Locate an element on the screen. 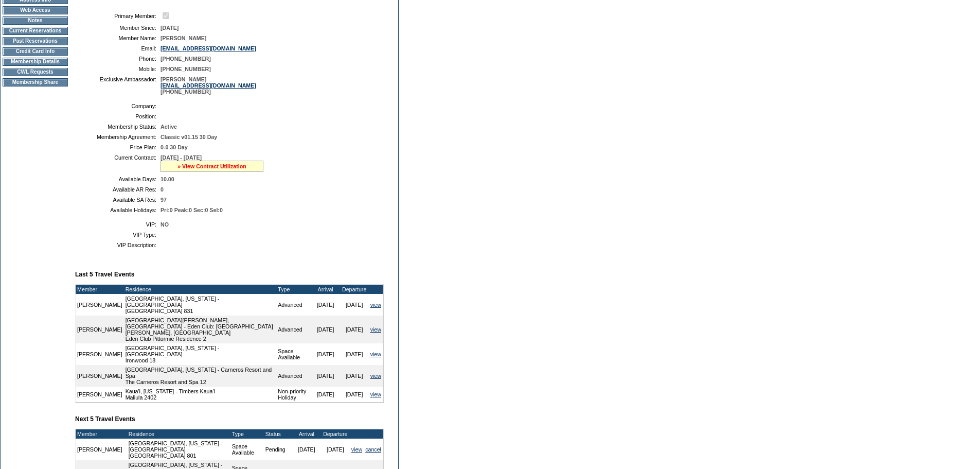 The height and width of the screenshot is (469, 980). td: Position: is located at coordinates (118, 116).